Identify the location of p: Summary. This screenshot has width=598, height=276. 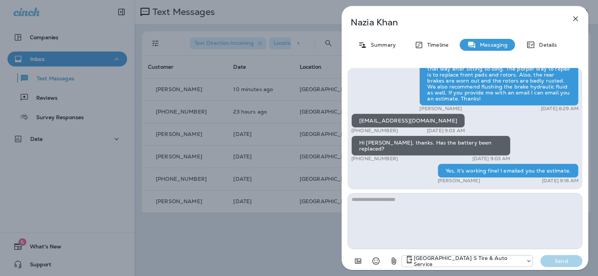
(381, 45).